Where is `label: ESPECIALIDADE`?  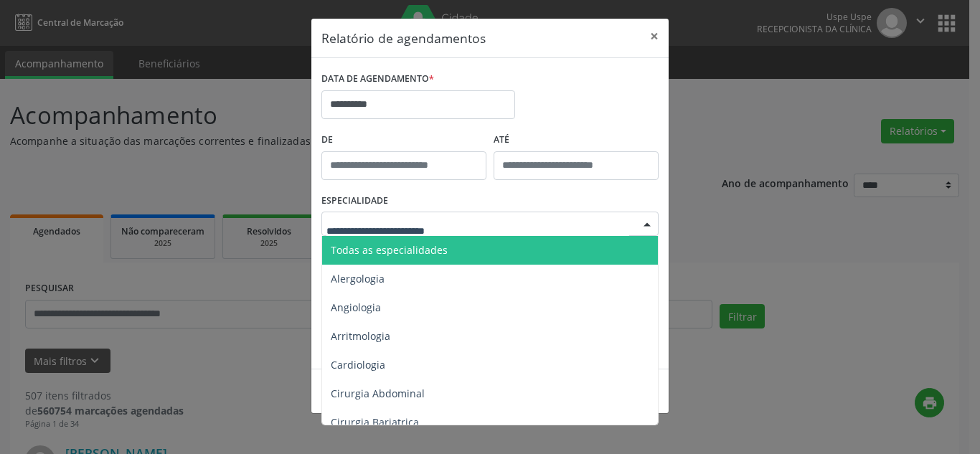 label: ESPECIALIDADE is located at coordinates (354, 201).